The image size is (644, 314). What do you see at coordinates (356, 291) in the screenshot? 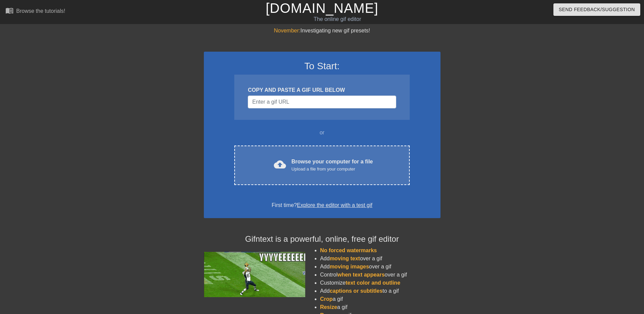
I see `span: captions or subtitles` at bounding box center [356, 291].